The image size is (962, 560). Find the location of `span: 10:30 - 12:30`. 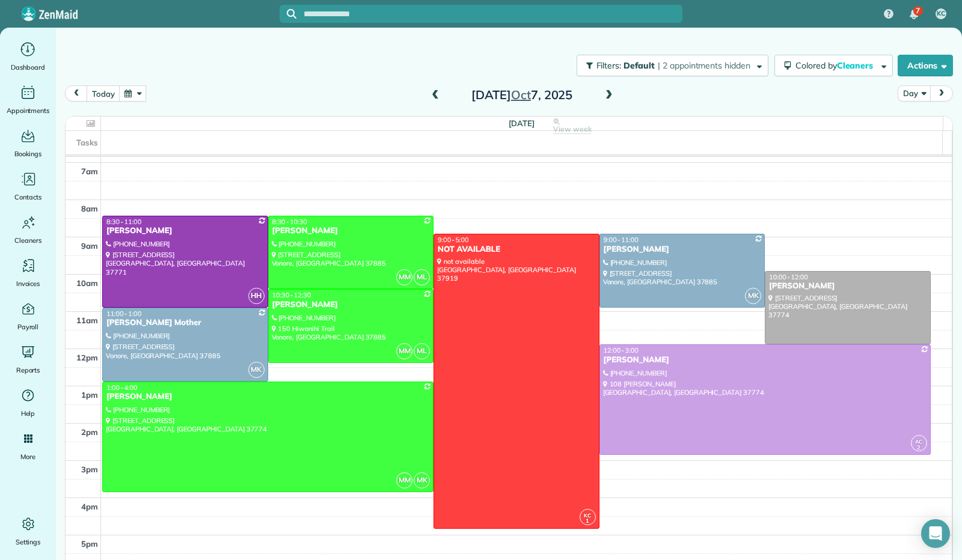

span: 10:30 - 12:30 is located at coordinates (291, 295).